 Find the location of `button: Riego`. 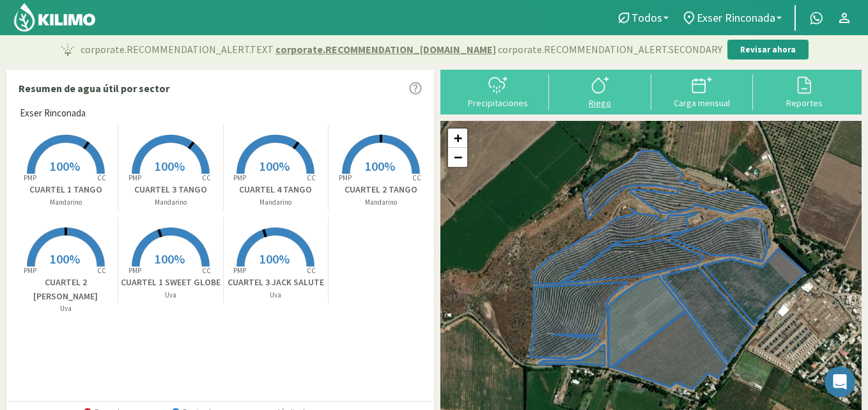

button: Riego is located at coordinates (600, 90).